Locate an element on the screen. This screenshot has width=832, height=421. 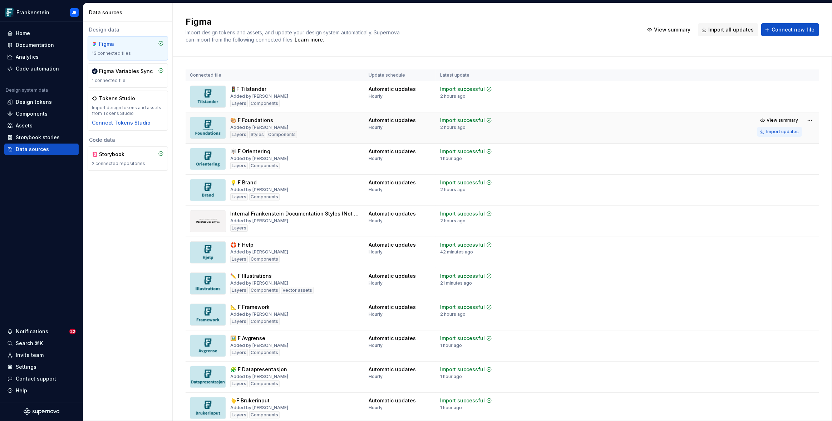
button: Help is located at coordinates (41, 390).